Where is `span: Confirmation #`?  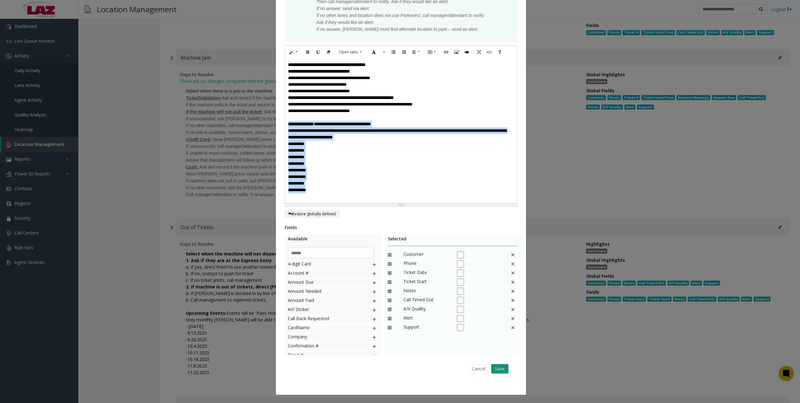
span: Confirmation # is located at coordinates (323, 346).